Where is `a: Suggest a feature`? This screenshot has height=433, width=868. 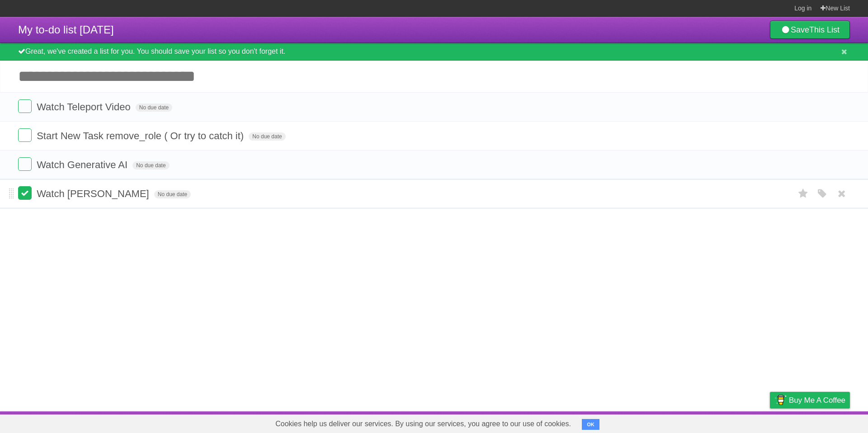
a: Suggest a feature is located at coordinates (822, 422).